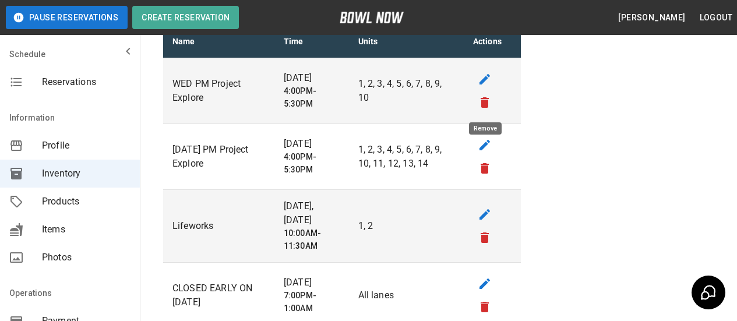 The width and height of the screenshot is (737, 321). I want to click on p: 1, 2, 3, 4, 5, 6, 7, 8, 9, 10, so click(406, 91).